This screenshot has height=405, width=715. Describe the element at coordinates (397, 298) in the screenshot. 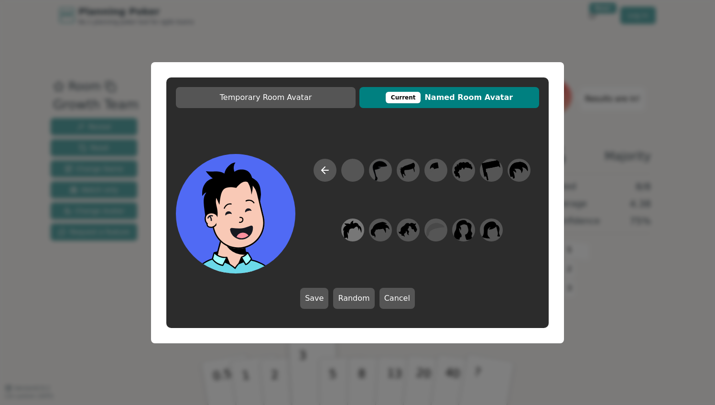

I see `button: Cancel` at that location.